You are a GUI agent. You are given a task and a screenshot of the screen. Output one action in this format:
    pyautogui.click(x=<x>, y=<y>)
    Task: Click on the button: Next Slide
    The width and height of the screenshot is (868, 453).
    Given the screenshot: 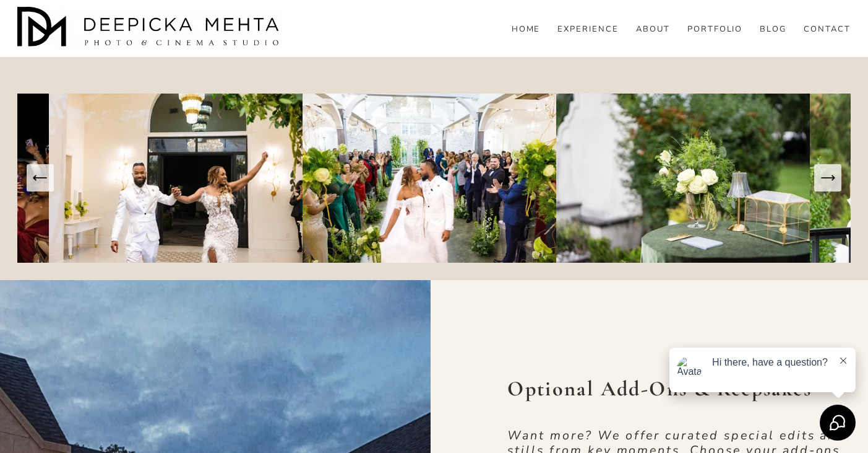 What is the action you would take?
    pyautogui.click(x=828, y=178)
    